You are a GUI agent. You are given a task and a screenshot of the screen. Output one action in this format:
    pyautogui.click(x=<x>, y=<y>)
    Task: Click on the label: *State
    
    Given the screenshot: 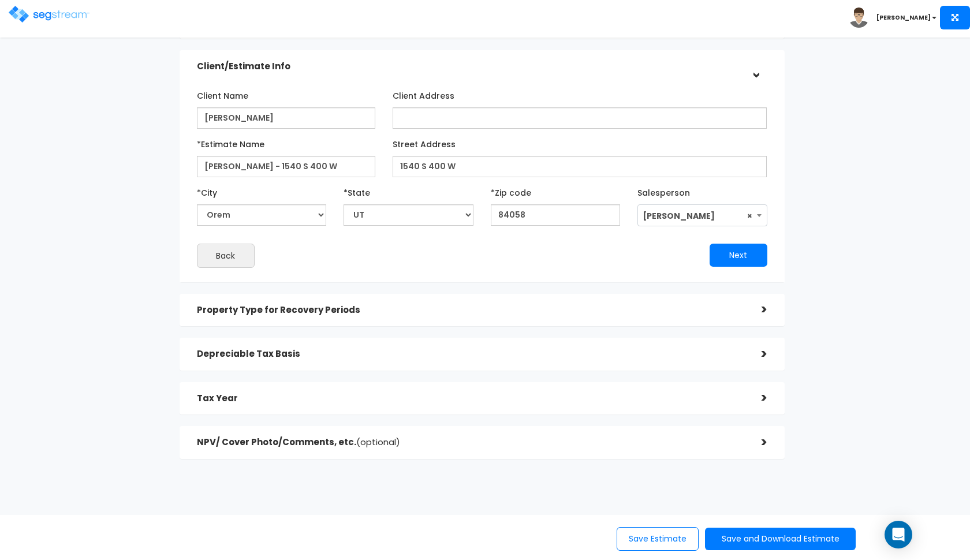 What is the action you would take?
    pyautogui.click(x=357, y=190)
    